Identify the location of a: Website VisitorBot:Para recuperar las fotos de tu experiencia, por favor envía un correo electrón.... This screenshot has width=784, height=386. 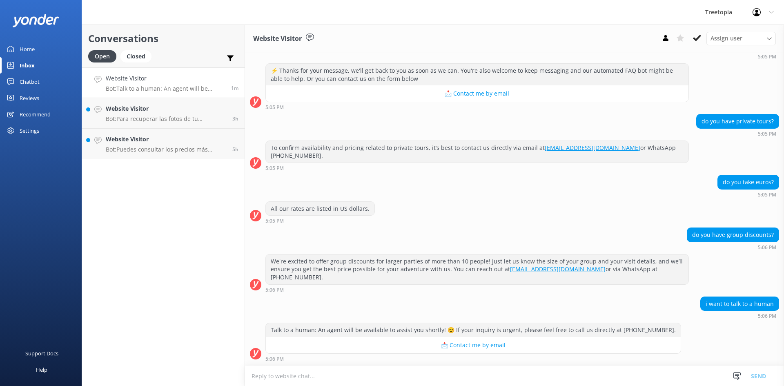
(163, 113).